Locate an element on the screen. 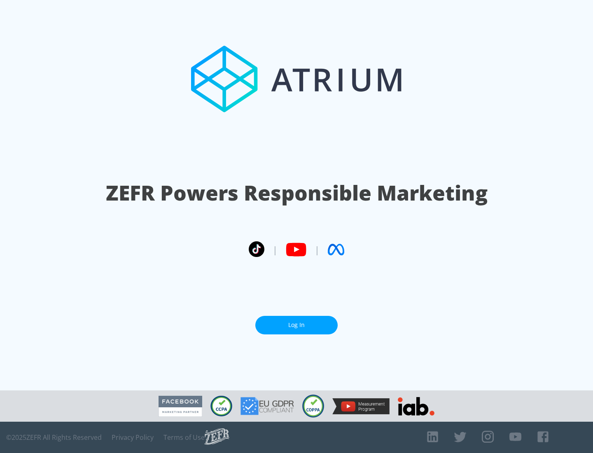 This screenshot has height=453, width=593. span: © 2025 ZEFR All Rights Reserved is located at coordinates (54, 437).